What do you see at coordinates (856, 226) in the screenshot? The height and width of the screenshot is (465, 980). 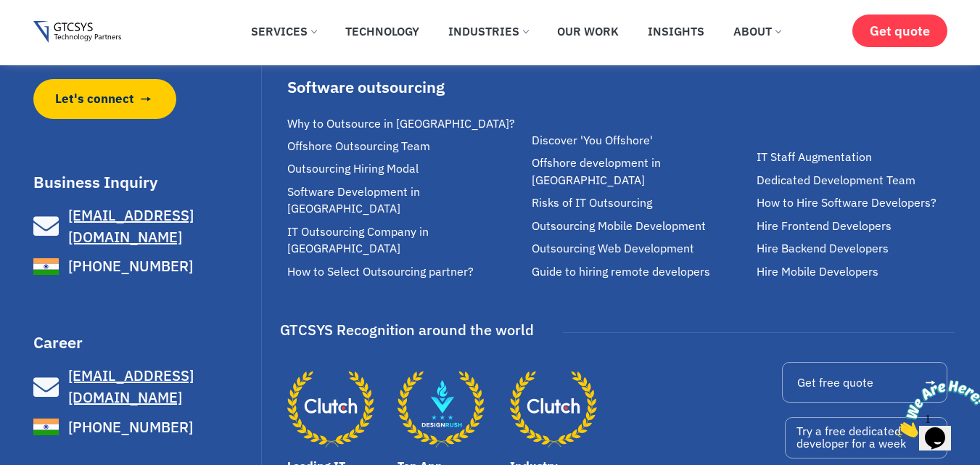 I see `a: Hire Frontend Developers` at bounding box center [856, 226].